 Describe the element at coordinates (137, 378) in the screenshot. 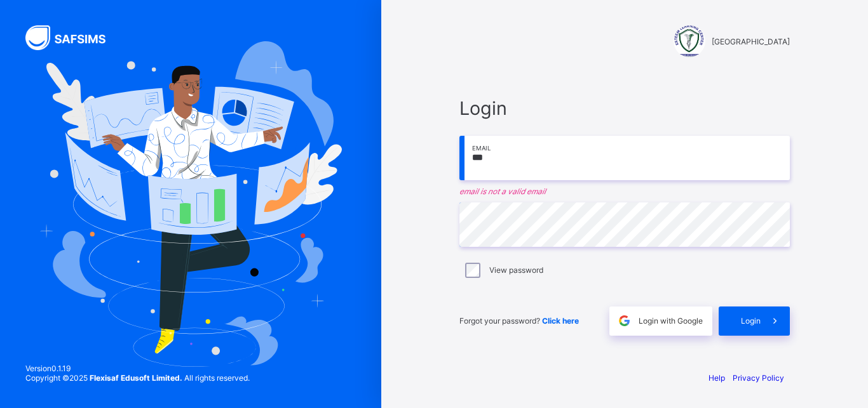

I see `span: Copyright © 2025 All rights reserved.` at that location.